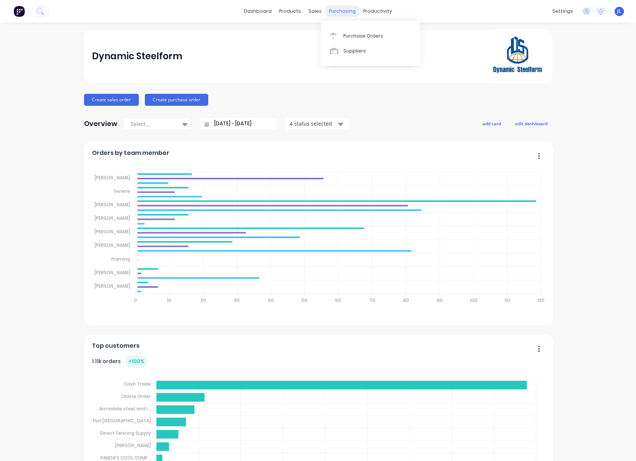 The image size is (636, 461). I want to click on div: + 100 %, so click(136, 361).